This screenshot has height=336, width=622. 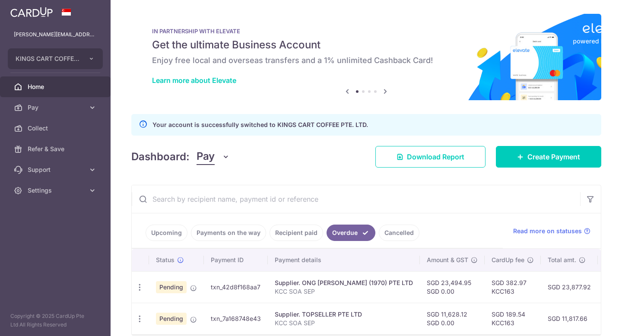 I want to click on th: Payment ID, so click(x=236, y=260).